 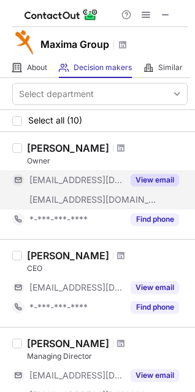 I want to click on span: About, so click(x=37, y=68).